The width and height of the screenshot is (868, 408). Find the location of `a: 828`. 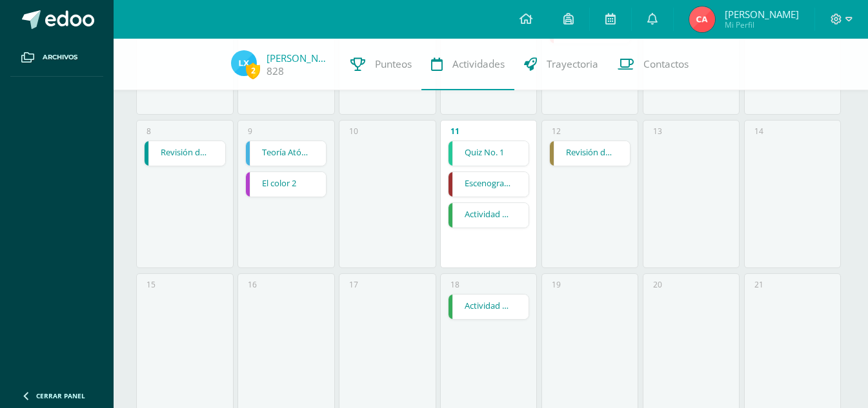

a: 828 is located at coordinates (275, 70).